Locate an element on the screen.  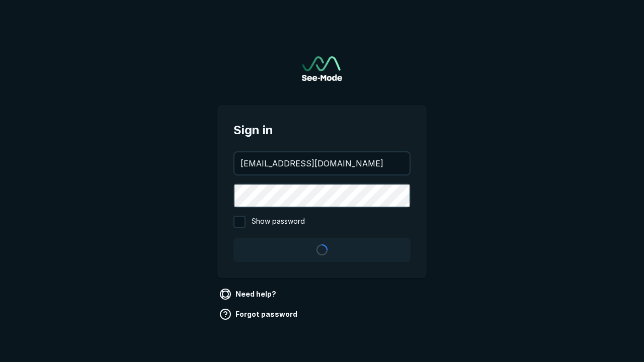
img: See-Mode Logo is located at coordinates (322, 68).